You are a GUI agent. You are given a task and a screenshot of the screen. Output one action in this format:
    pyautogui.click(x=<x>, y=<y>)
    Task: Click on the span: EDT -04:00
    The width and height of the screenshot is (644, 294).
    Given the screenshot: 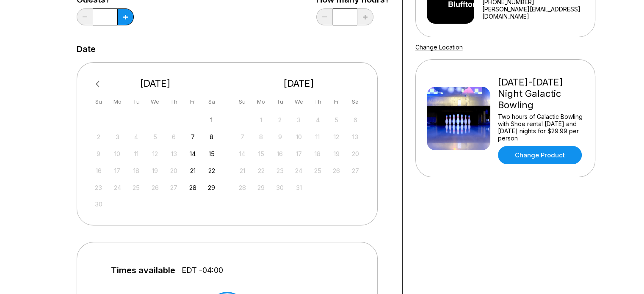 What is the action you would take?
    pyautogui.click(x=203, y=271)
    